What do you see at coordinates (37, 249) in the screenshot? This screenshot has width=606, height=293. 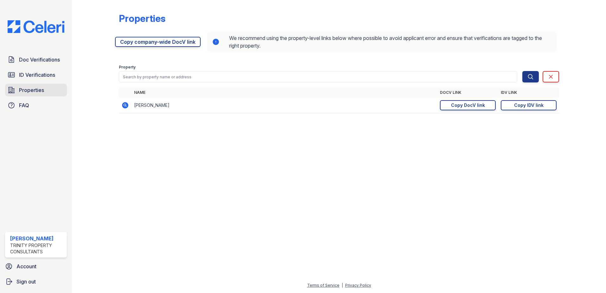 I see `div: Trinity Property Consultants` at bounding box center [37, 249].